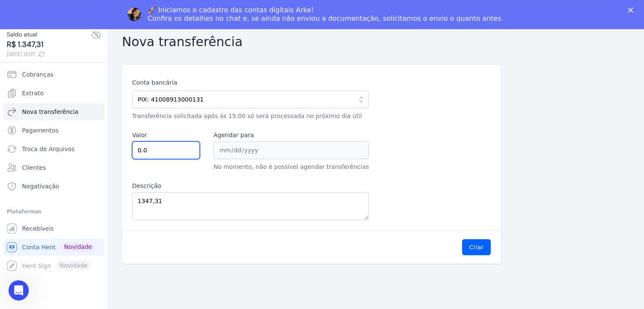 The width and height of the screenshot is (644, 309). Describe the element at coordinates (632, 10) in the screenshot. I see `div: Fechar` at that location.